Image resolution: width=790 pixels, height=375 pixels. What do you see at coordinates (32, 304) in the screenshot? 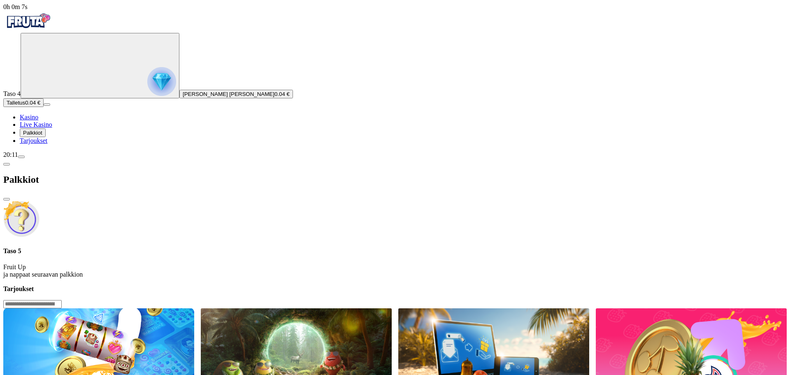
I see `input: Search` at bounding box center [32, 304].